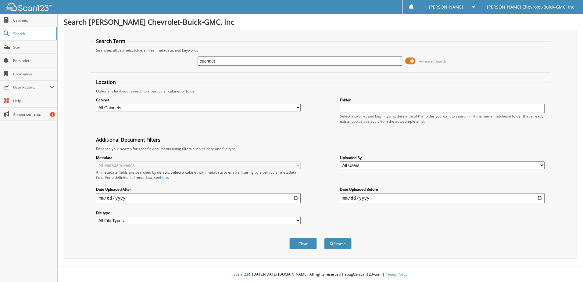  What do you see at coordinates (442, 119) in the screenshot?
I see `div: Select a cabinet and begin typing the name of the folder you want to search in. If the name match...` at bounding box center [442, 119].